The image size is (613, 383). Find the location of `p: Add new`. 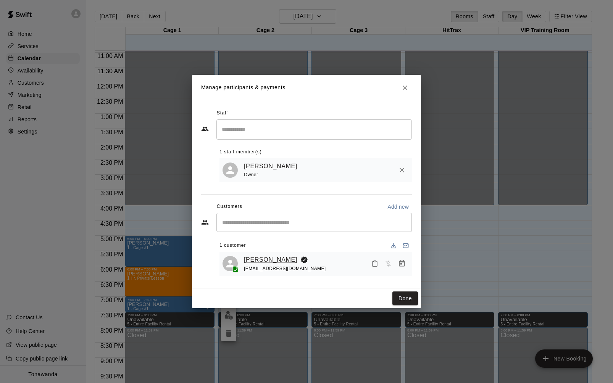

p: Add new is located at coordinates (398, 207).